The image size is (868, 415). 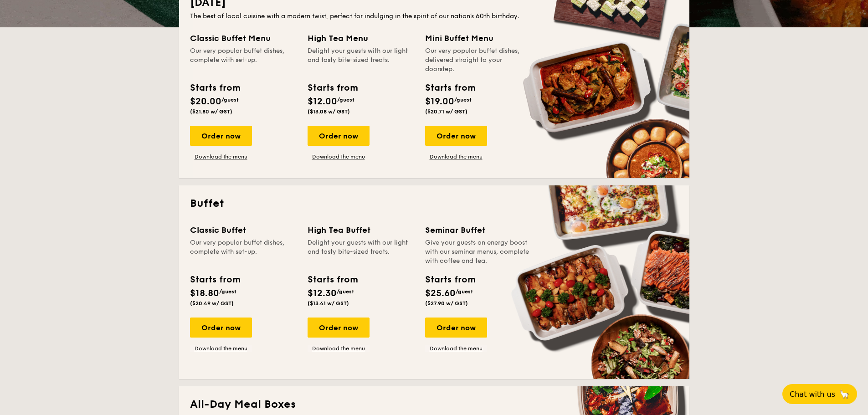 What do you see at coordinates (440, 293) in the screenshot?
I see `span: $25.60` at bounding box center [440, 293].